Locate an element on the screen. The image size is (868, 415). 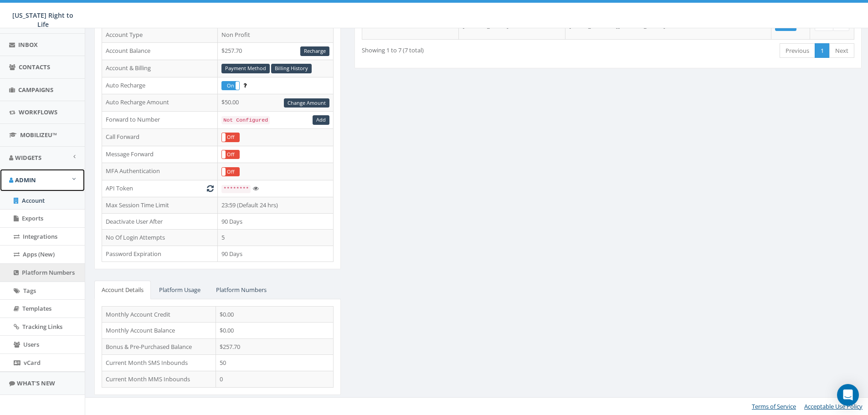
span: Account is located at coordinates (33, 201).